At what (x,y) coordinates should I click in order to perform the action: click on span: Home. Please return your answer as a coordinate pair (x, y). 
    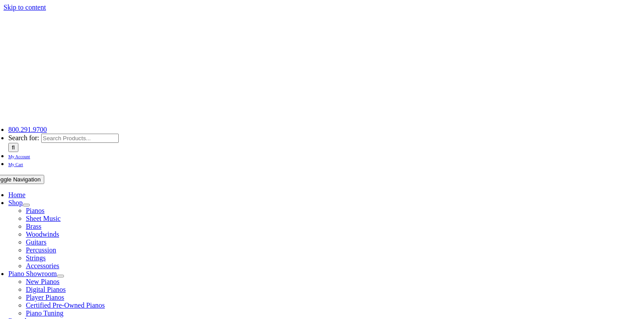
    Looking at the image, I should click on (17, 194).